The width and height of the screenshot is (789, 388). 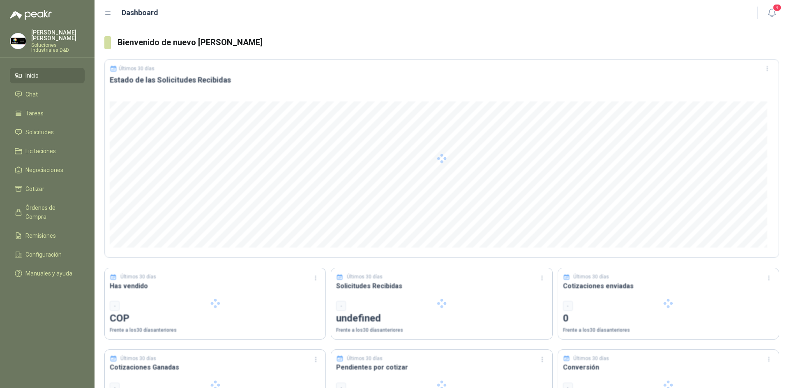 What do you see at coordinates (35, 113) in the screenshot?
I see `span: Tareas` at bounding box center [35, 113].